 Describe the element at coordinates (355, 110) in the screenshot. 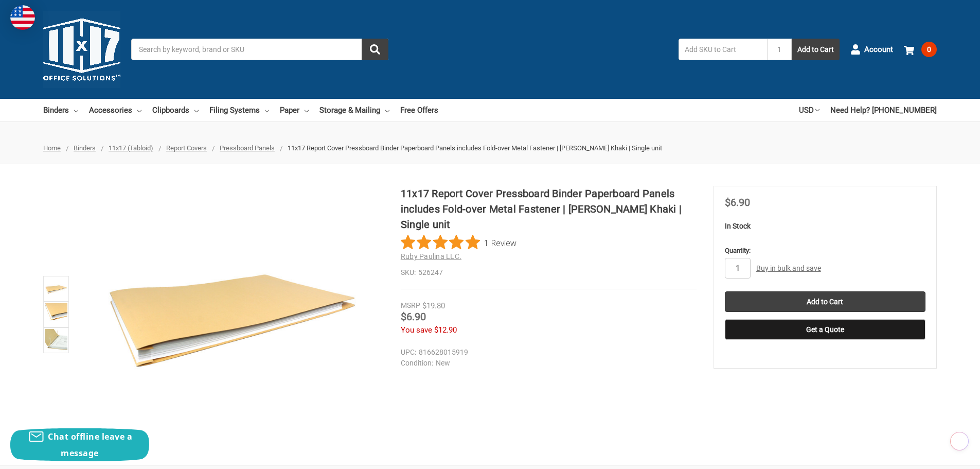

I see `a: Storage & Mailing` at that location.